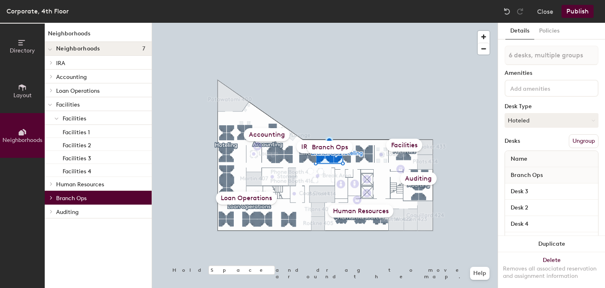 This screenshot has width=605, height=288. Describe the element at coordinates (546, 11) in the screenshot. I see `button: Close` at that location.